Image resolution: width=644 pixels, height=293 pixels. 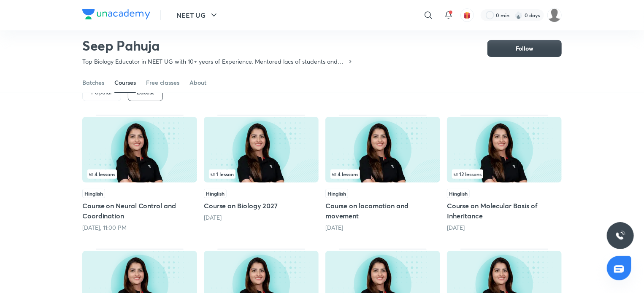 What do you see at coordinates (504, 211) in the screenshot?
I see `h5: Course on Molecular Basis of Inheritance` at bounding box center [504, 211].